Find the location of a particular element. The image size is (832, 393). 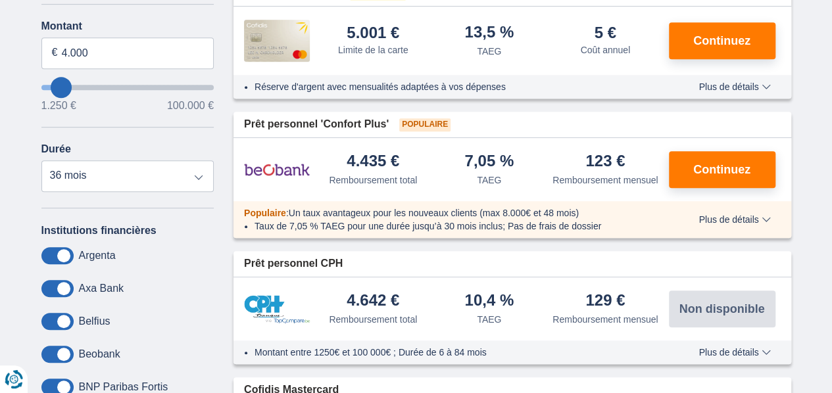

li: Taux de 7,05 % TAEG pour une durée jusqu’à 30 mois inclus; Pas de frais de dossier is located at coordinates (457, 226).